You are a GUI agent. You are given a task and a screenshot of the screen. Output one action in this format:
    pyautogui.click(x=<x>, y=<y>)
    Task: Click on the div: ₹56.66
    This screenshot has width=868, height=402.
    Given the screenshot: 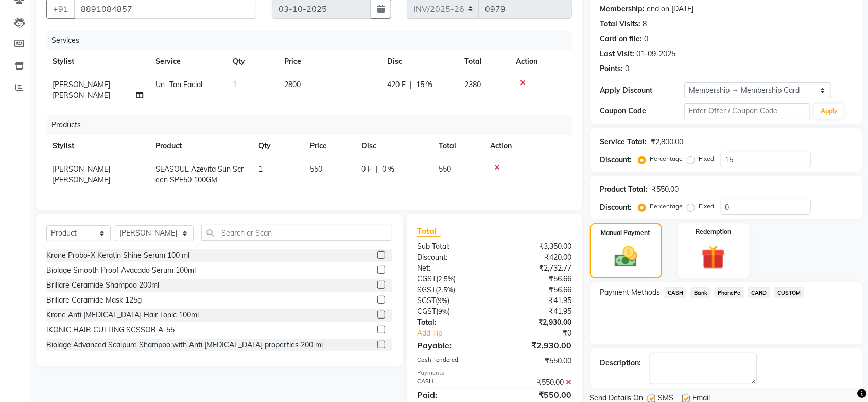 What is the action you would take?
    pyautogui.click(x=536, y=289)
    